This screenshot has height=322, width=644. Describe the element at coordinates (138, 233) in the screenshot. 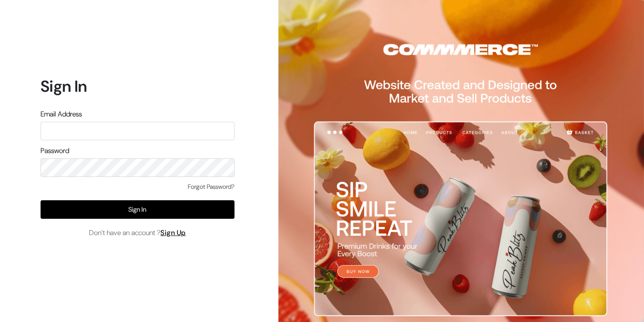

I see `span: Don’t have an account ?` at that location.